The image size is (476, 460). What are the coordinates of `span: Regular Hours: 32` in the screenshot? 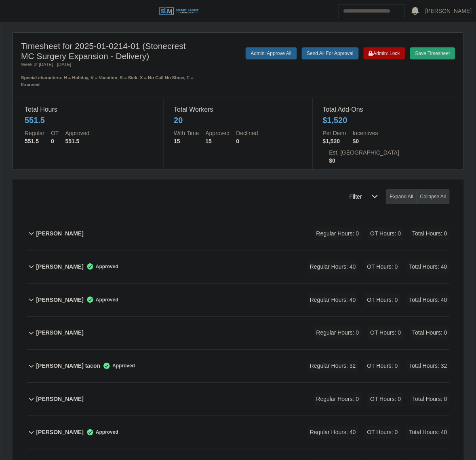 It's located at (333, 366).